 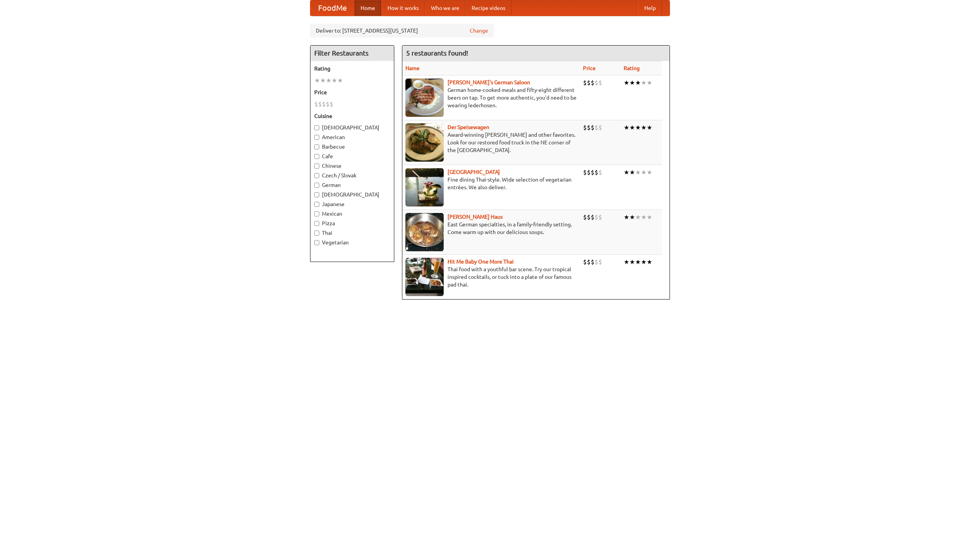 I want to click on a: Who we are, so click(x=445, y=8).